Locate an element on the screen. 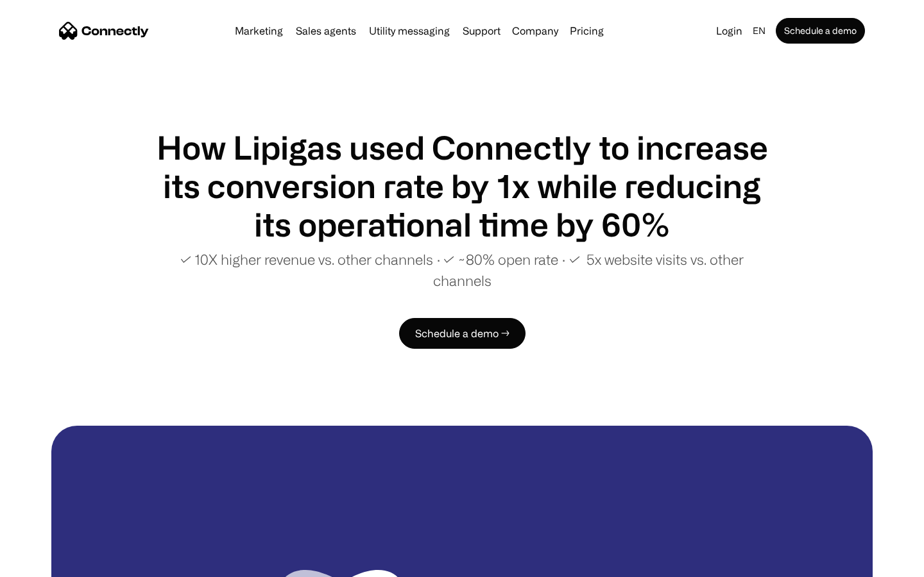  aside: Language selected: English is located at coordinates (45, 563).